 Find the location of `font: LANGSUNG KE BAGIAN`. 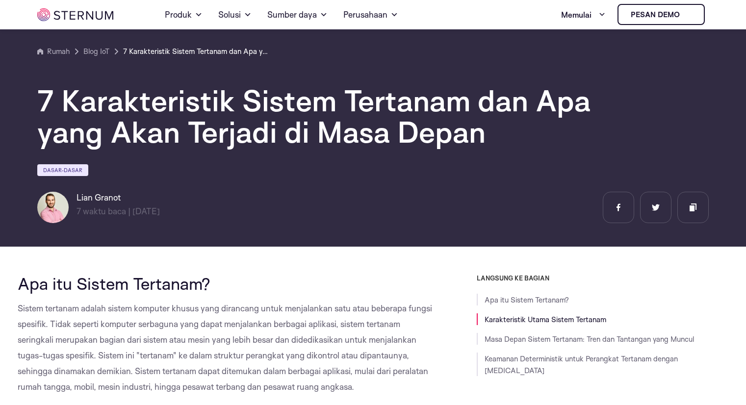

font: LANGSUNG KE BAGIAN is located at coordinates (513, 278).